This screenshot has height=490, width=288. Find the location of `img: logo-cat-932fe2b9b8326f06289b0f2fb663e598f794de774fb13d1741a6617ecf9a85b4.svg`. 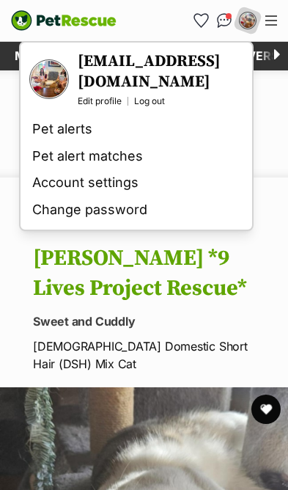

img: logo-cat-932fe2b9b8326f06289b0f2fb663e598f794de774fb13d1741a6617ecf9a85b4.svg is located at coordinates (64, 21).